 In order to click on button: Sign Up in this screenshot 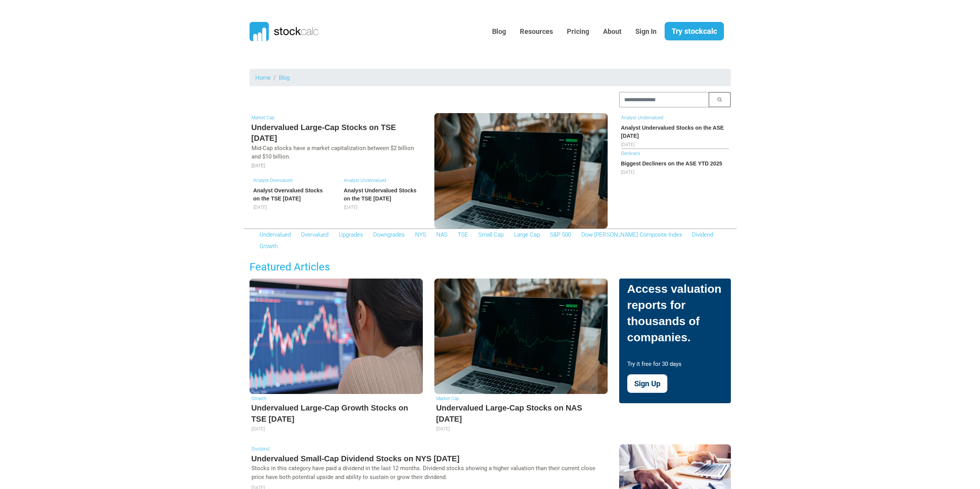, I will do `click(647, 384)`.